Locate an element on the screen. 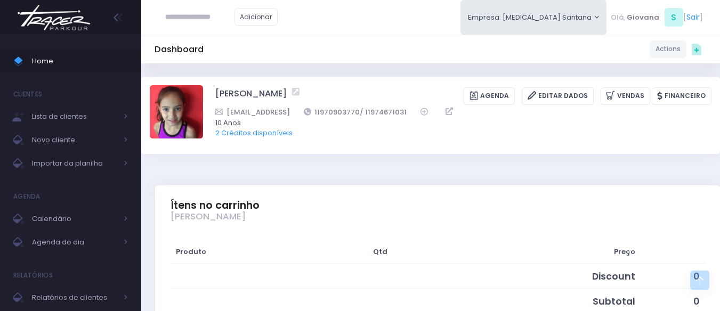  a: 11970903770/ 11974671031 is located at coordinates (355, 112).